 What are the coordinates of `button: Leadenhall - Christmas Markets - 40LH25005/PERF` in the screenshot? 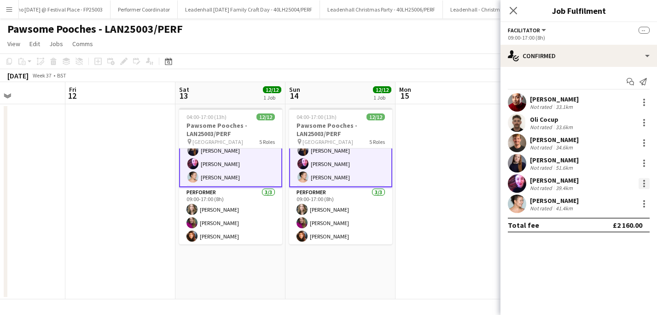 It's located at (510, 9).